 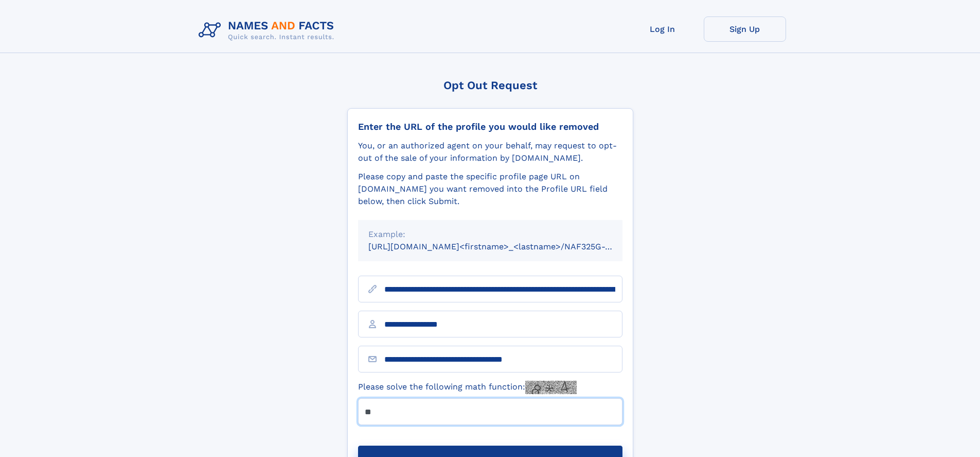 What do you see at coordinates (467, 388) in the screenshot?
I see `label: Please solve the following math function:` at bounding box center [467, 388].